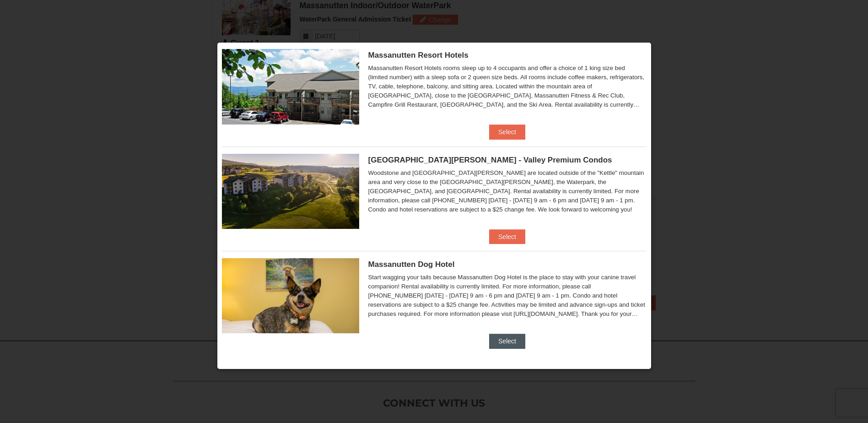  What do you see at coordinates (291, 192) in the screenshot?
I see `img: 19219041-4-ec11c166.jpg` at bounding box center [291, 192].